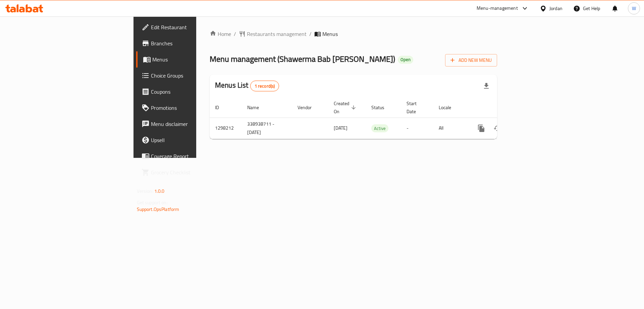 The height and width of the screenshot is (309, 644). I want to click on a: Coverage Report, so click(188, 156).